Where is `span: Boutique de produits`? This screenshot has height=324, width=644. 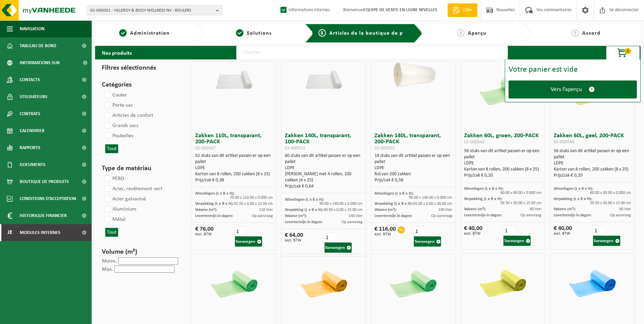 span: Boutique de produits is located at coordinates (44, 181).